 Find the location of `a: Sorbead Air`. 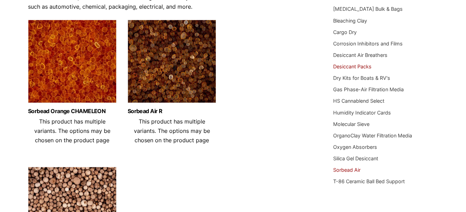

a: Sorbead Air is located at coordinates (347, 169).